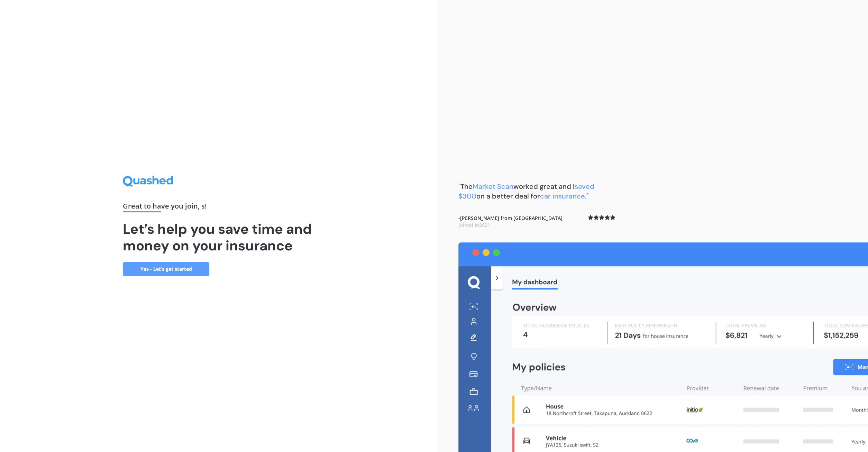  Describe the element at coordinates (218, 207) in the screenshot. I see `div: Great to have you join , s !` at that location.